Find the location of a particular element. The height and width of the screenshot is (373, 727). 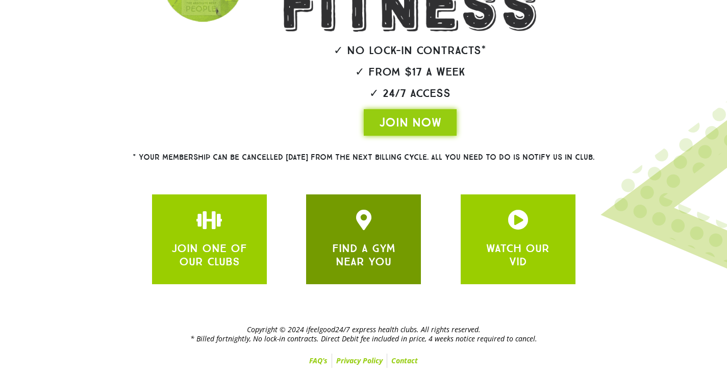

a: Contact is located at coordinates (405, 361).